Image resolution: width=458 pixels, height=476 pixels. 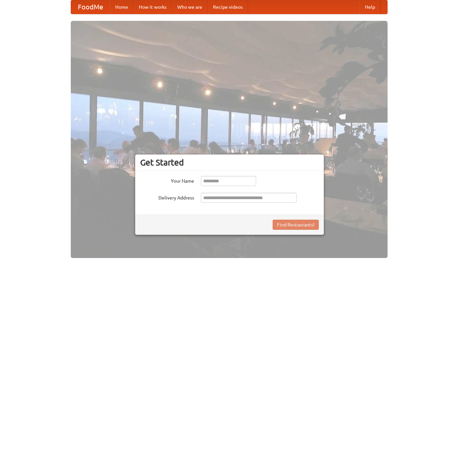 I want to click on a: Help, so click(x=370, y=7).